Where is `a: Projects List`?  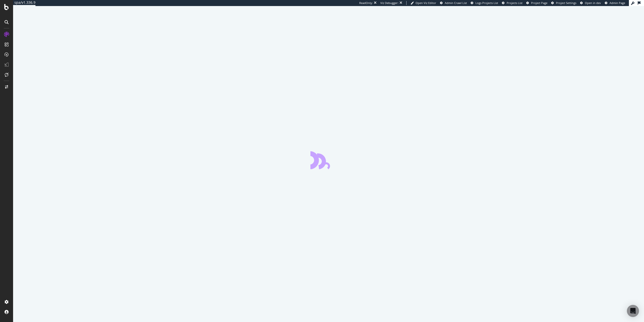
a: Projects List is located at coordinates (512, 3).